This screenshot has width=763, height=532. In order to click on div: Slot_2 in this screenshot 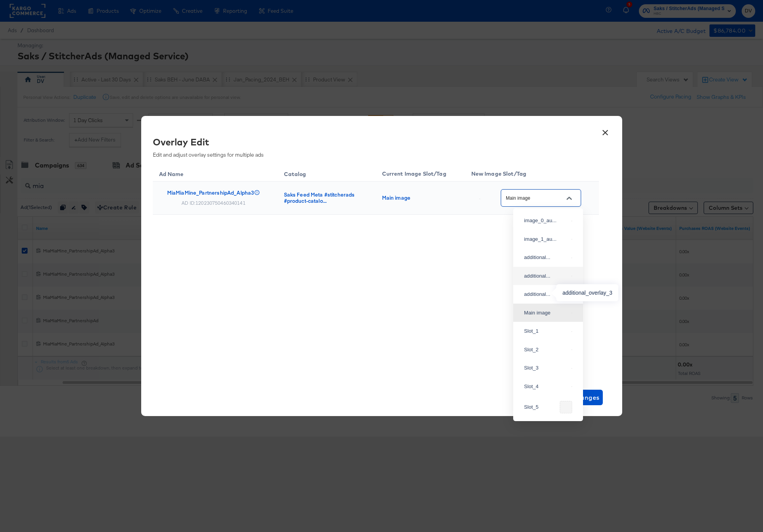, I will do `click(546, 350)`.